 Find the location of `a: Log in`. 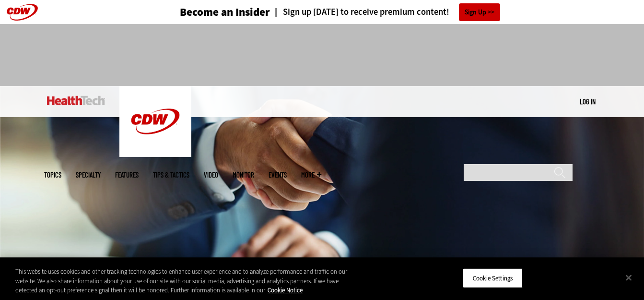

a: Log in is located at coordinates (587, 101).